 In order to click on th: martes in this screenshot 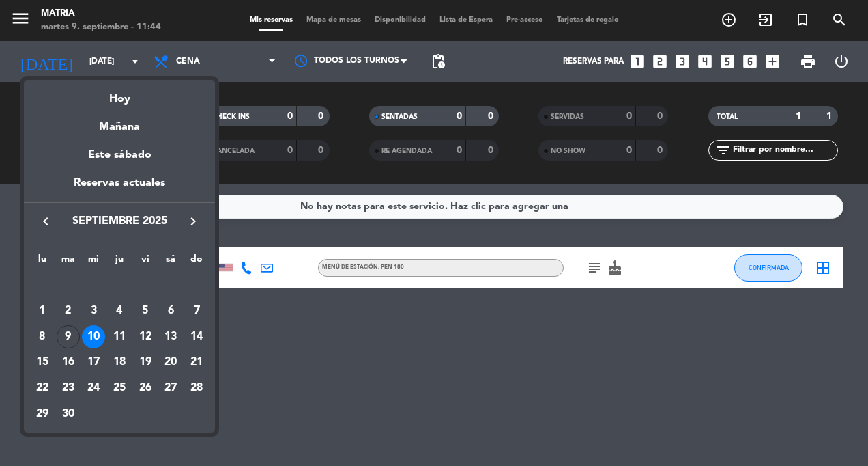, I will do `click(68, 262)`.